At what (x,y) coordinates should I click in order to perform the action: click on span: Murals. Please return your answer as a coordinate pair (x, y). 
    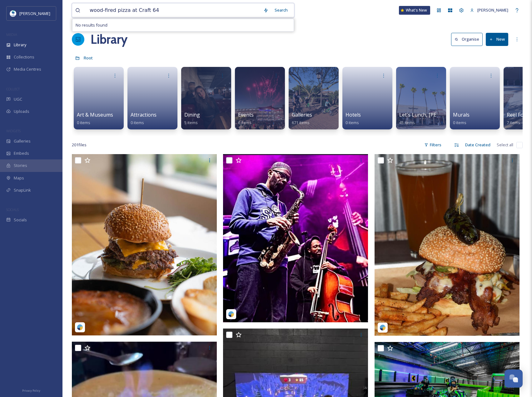
    Looking at the image, I should click on (461, 115).